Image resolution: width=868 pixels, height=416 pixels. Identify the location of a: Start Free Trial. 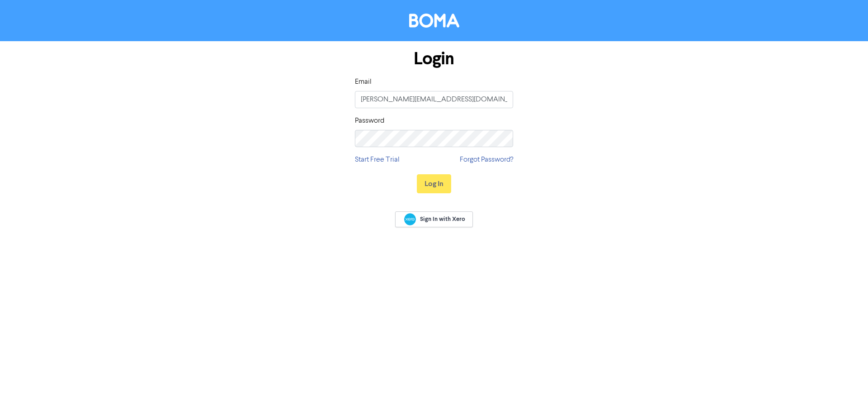
(377, 160).